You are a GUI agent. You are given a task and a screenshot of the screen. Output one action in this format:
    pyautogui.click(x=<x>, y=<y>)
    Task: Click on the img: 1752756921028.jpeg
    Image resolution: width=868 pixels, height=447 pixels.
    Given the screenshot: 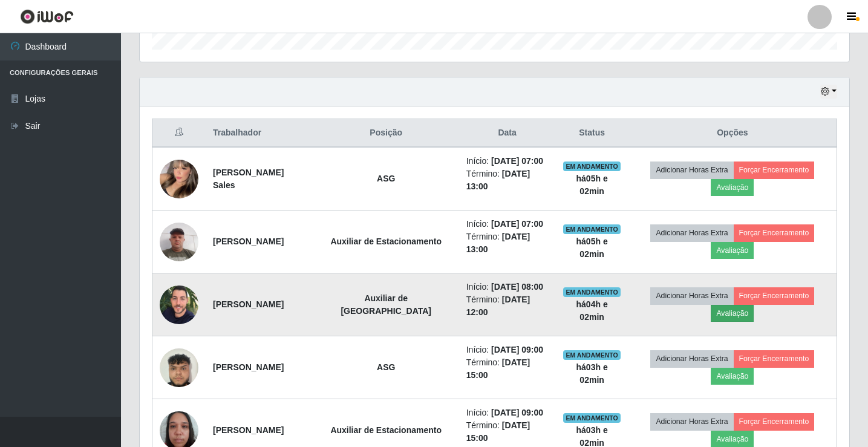 What is the action you would take?
    pyautogui.click(x=179, y=179)
    